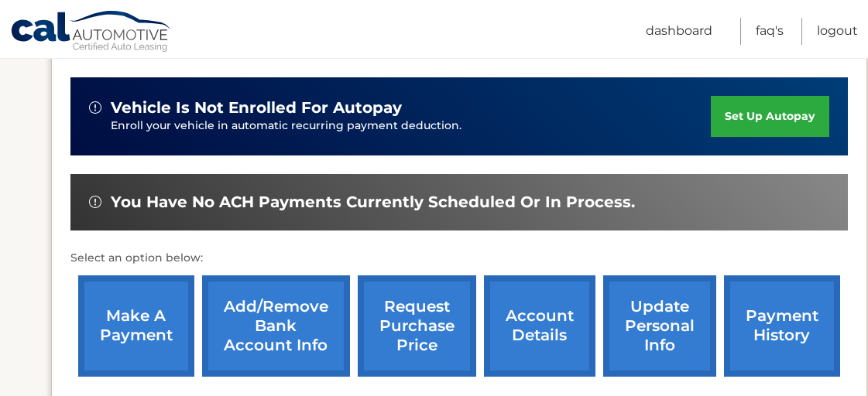 Image resolution: width=868 pixels, height=396 pixels. I want to click on a: set up autopay, so click(770, 116).